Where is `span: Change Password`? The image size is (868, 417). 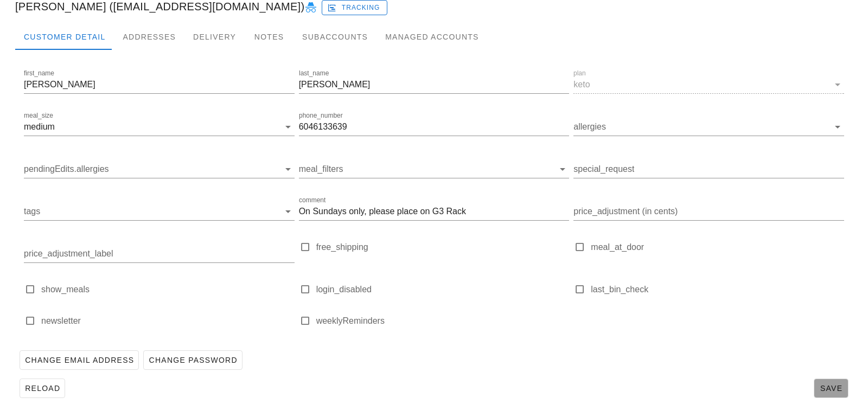
span: Change Password is located at coordinates (193, 360).